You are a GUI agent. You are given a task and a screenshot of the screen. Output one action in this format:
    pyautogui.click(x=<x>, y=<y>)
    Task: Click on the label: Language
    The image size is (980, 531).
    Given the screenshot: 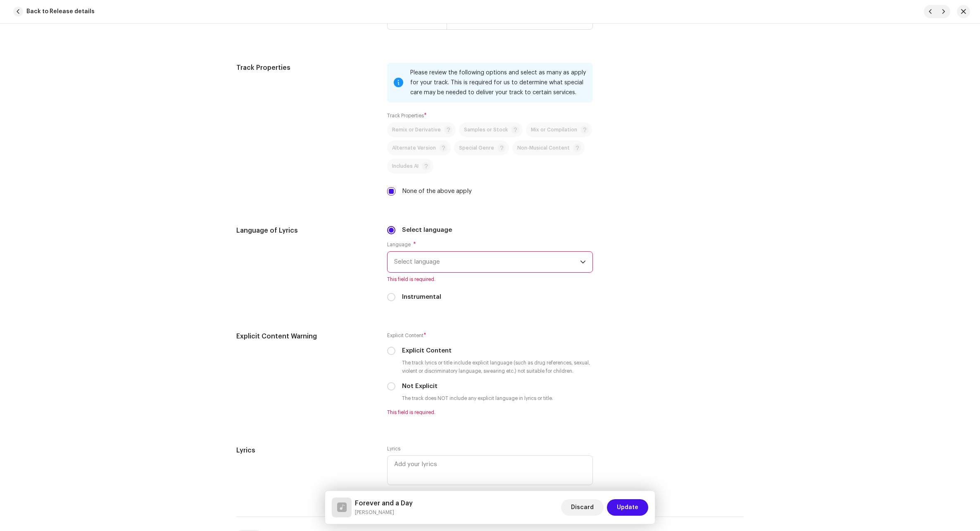 What is the action you would take?
    pyautogui.click(x=402, y=244)
    